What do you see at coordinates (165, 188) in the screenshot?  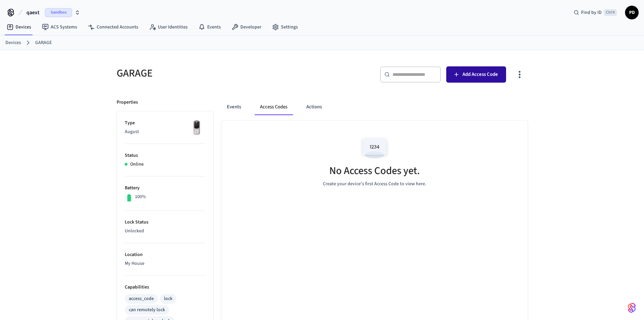 I see `p: Battery` at bounding box center [165, 188].